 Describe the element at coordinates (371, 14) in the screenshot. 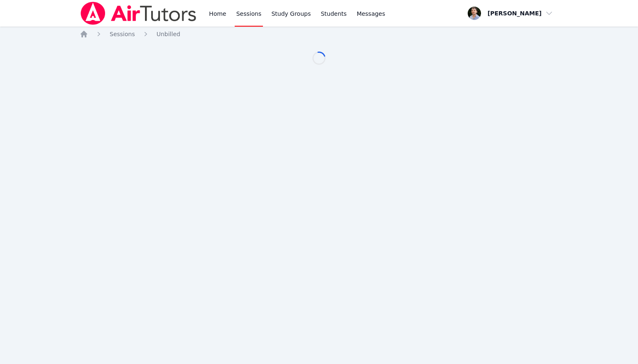

I see `span: Messages` at that location.